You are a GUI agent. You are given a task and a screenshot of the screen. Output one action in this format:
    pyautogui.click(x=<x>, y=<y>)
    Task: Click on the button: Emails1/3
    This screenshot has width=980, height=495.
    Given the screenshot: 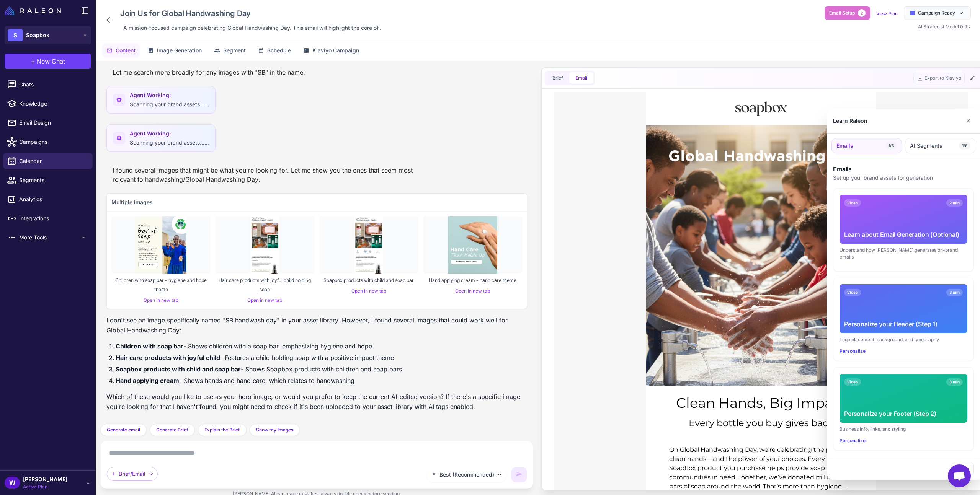 What is the action you would take?
    pyautogui.click(x=866, y=145)
    